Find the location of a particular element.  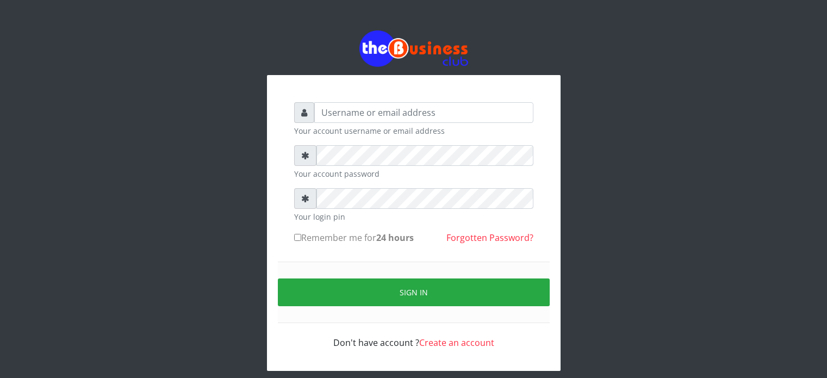

a: Forgotten Password? is located at coordinates (490, 238).